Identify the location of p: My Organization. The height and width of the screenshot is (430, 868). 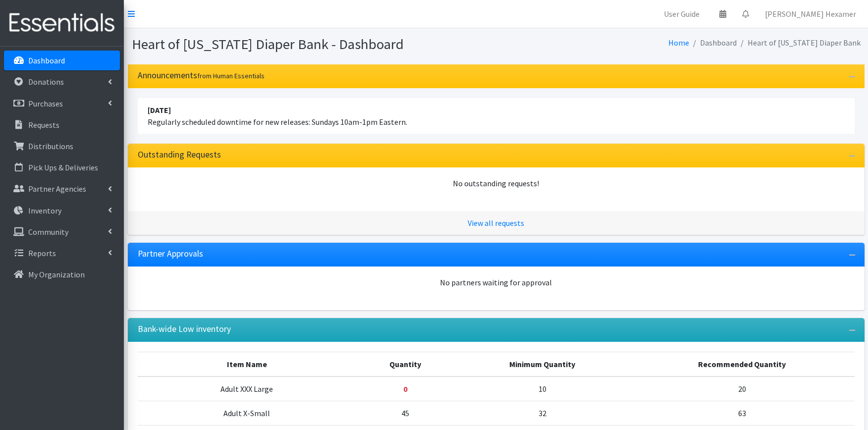
(56, 274).